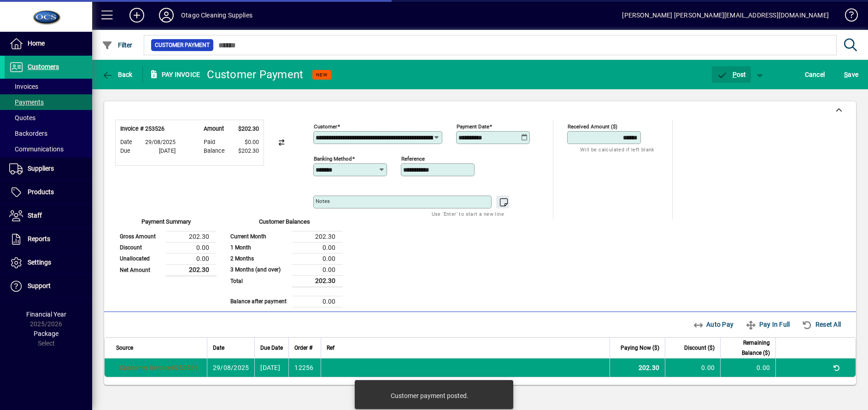 This screenshot has width=868, height=410. What do you see at coordinates (125, 151) in the screenshot?
I see `span: Due` at bounding box center [125, 151].